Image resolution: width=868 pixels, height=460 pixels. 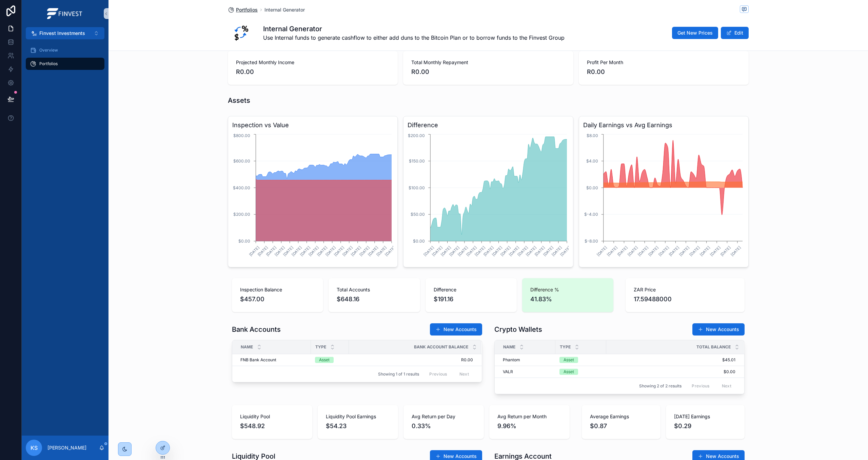 What do you see at coordinates (418, 214) in the screenshot?
I see `tspan: $50.00` at bounding box center [418, 214].